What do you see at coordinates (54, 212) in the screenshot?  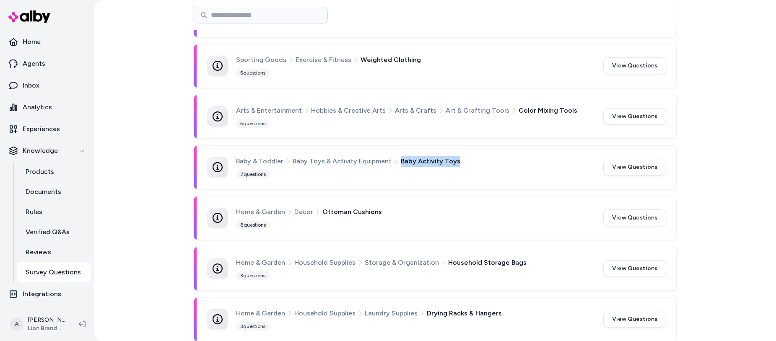 I see `a: Rules` at bounding box center [54, 212].